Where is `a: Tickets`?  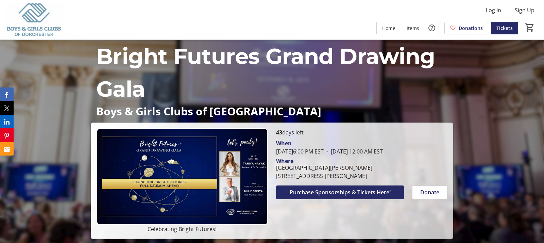 a: Tickets is located at coordinates (505, 28).